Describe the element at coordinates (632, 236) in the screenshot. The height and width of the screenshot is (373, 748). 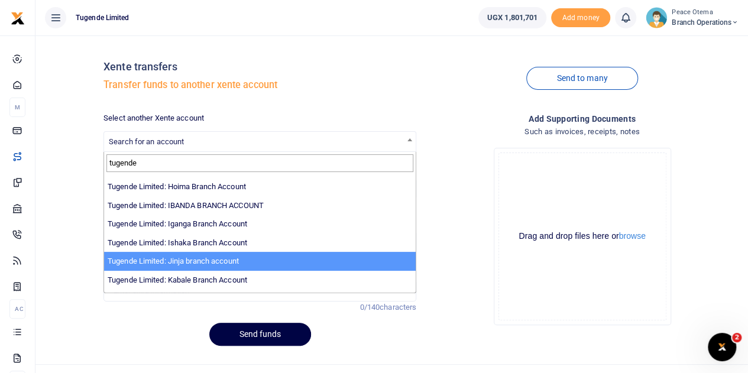
I see `button: browse` at that location.